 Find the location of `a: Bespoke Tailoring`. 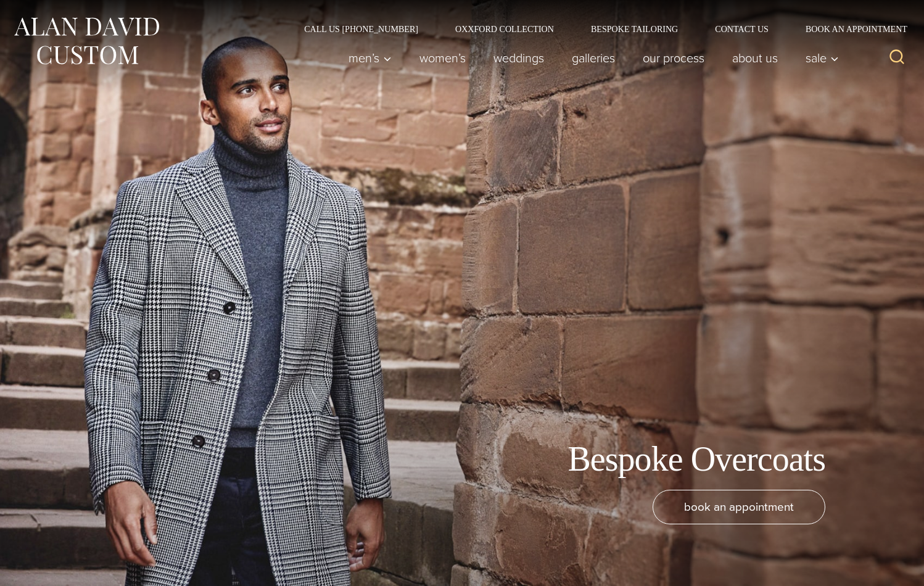

a: Bespoke Tailoring is located at coordinates (634, 29).